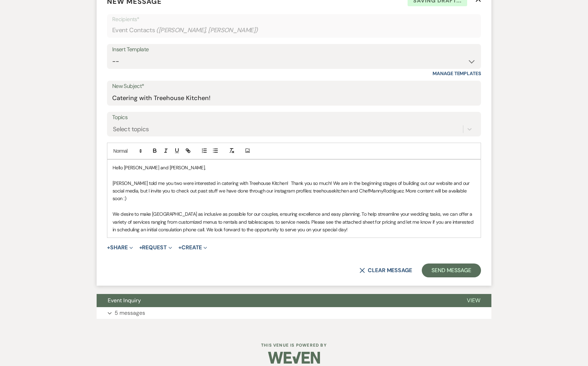 This screenshot has width=588, height=366. What do you see at coordinates (155, 248) in the screenshot?
I see `button: Request` at bounding box center [155, 248].